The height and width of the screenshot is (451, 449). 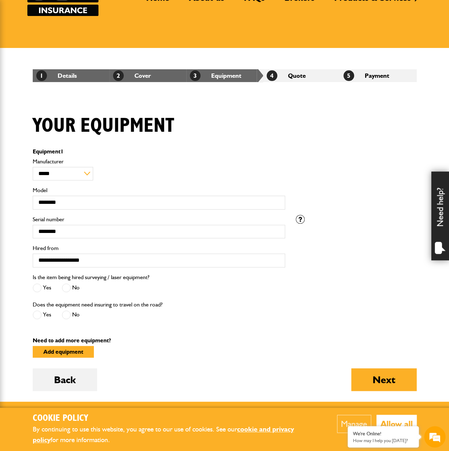 I want to click on input: Enter your phone number, so click(x=69, y=115).